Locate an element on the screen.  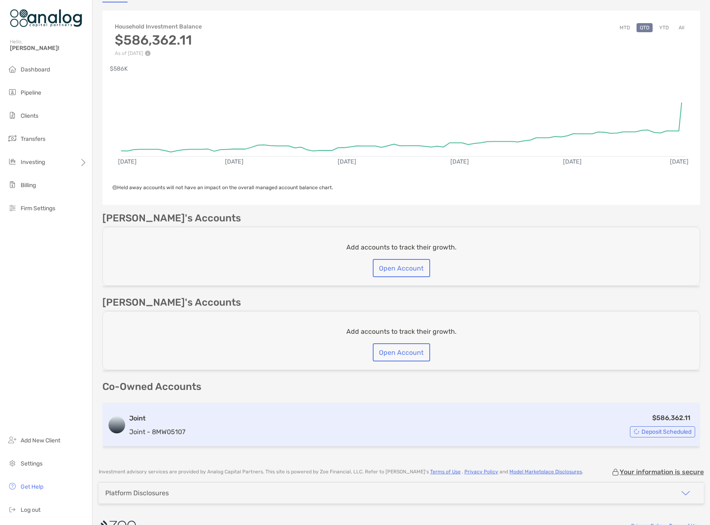
p: $586,362.11 is located at coordinates (671, 417).